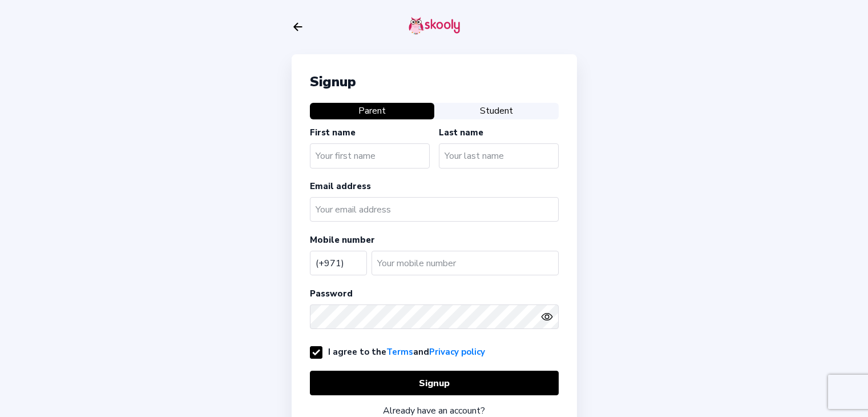  Describe the element at coordinates (331, 294) in the screenshot. I see `label: Password` at that location.